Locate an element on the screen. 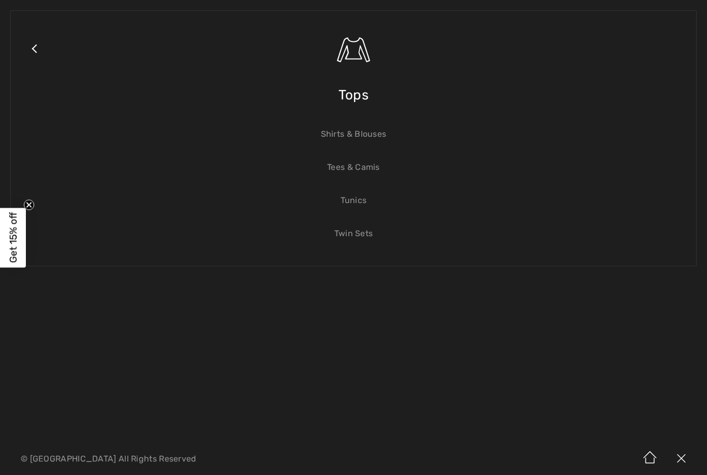  img: Home is located at coordinates (650, 459).